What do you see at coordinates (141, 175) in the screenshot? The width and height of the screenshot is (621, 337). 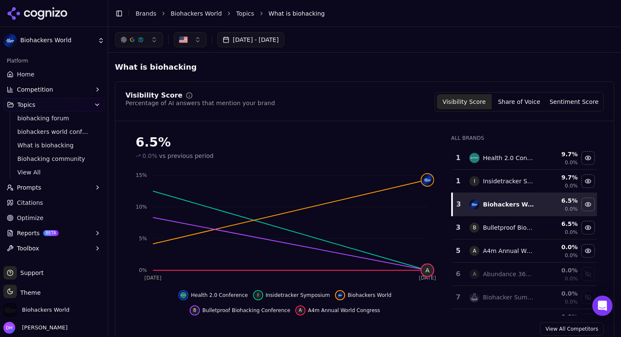 I see `tspan: 15%` at bounding box center [141, 175].